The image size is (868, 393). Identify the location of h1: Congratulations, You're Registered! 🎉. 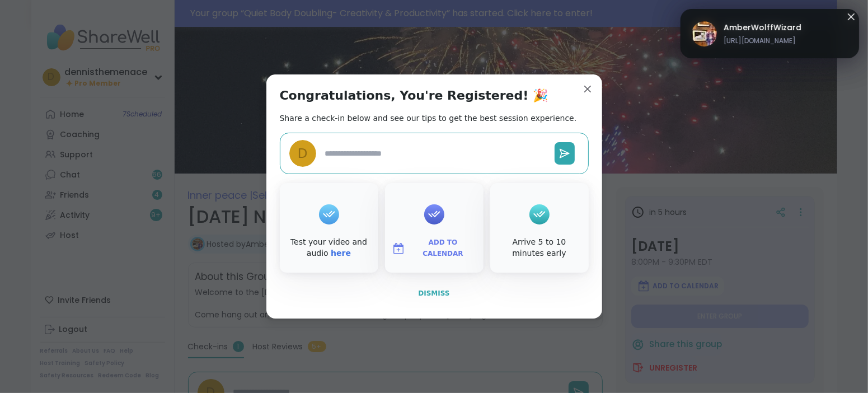
(414, 96).